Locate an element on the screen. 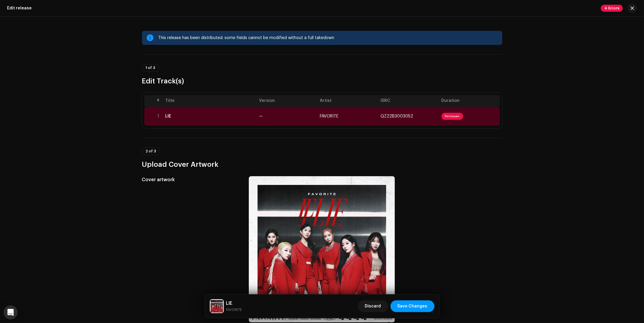 The width and height of the screenshot is (644, 323). div: LIE is located at coordinates (168, 116).